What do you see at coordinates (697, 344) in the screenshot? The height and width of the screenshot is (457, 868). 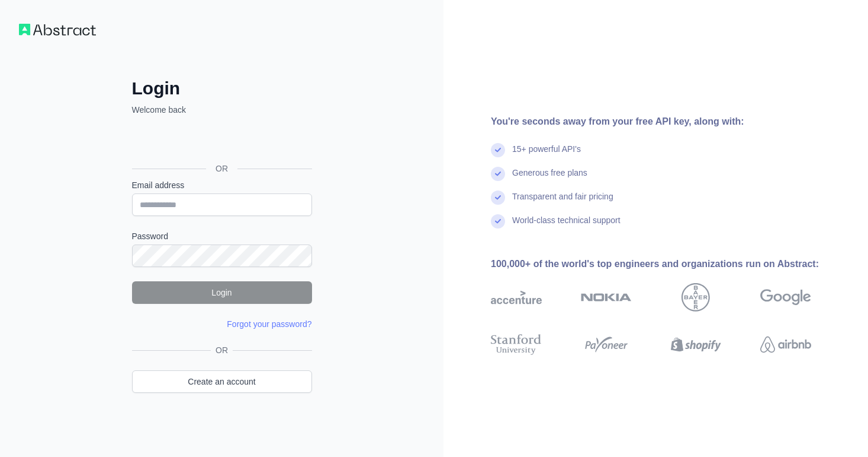 I see `img: shopify` at bounding box center [697, 344].